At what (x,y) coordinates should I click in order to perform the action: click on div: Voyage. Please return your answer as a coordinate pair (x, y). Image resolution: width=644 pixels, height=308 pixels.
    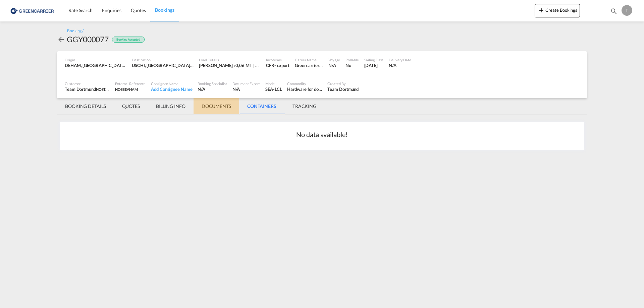
    Looking at the image, I should click on (334, 60).